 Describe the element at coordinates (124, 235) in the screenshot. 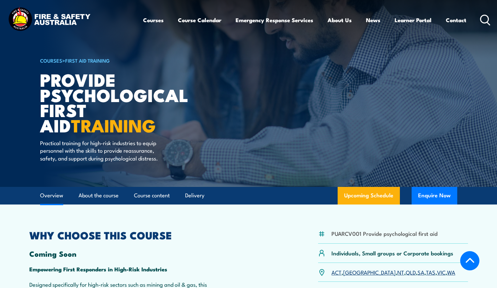

I see `h2: WHY CHOOSE THIS COURSE` at that location.